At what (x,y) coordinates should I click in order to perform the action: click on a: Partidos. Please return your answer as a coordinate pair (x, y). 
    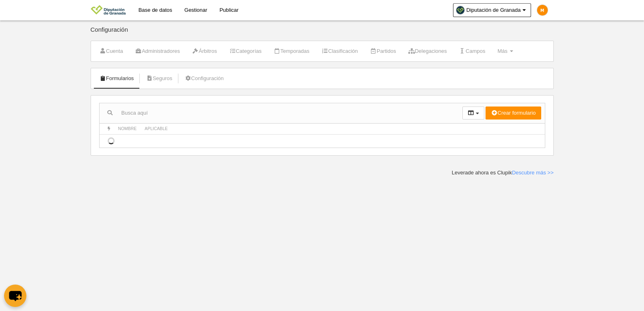
    Looking at the image, I should click on (383, 51).